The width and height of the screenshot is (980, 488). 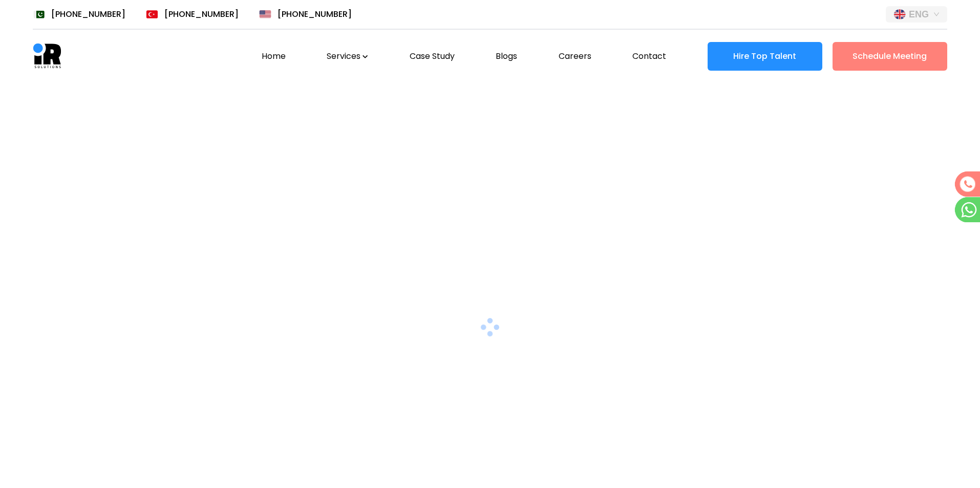 I want to click on a: Schedule Meeting, so click(x=890, y=57).